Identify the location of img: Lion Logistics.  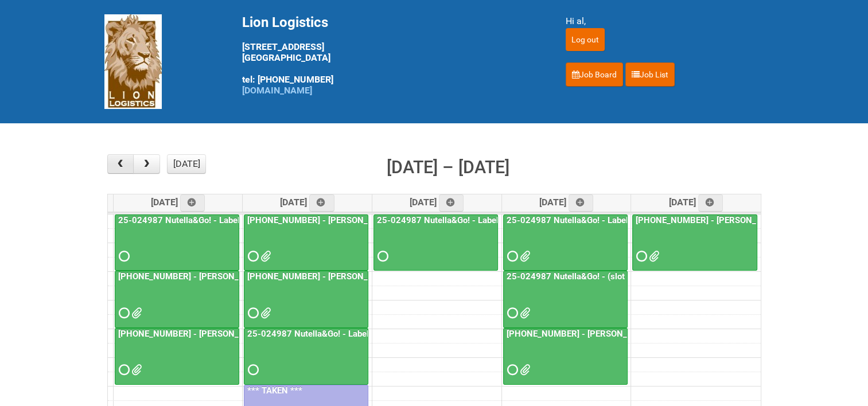
(133, 61).